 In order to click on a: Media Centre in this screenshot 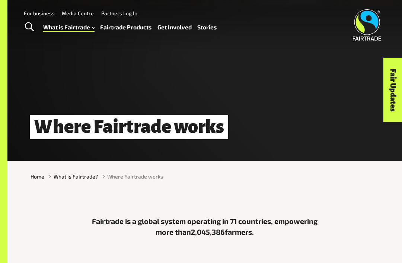, I will do `click(78, 13)`.